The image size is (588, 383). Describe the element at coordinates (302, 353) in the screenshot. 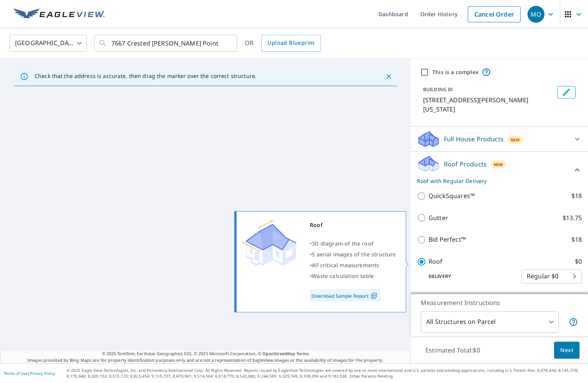

I see `a: Terms` at that location.